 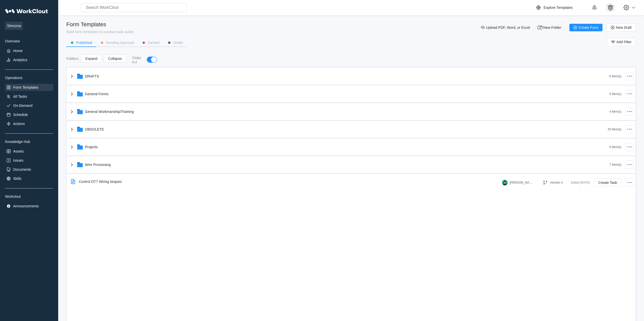 I want to click on button: Create Form, so click(x=586, y=28).